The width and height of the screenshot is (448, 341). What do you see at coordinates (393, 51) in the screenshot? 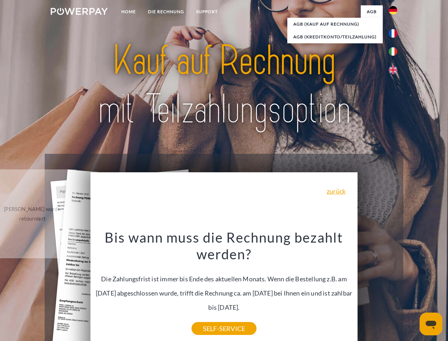
I see `img: it` at bounding box center [393, 51].